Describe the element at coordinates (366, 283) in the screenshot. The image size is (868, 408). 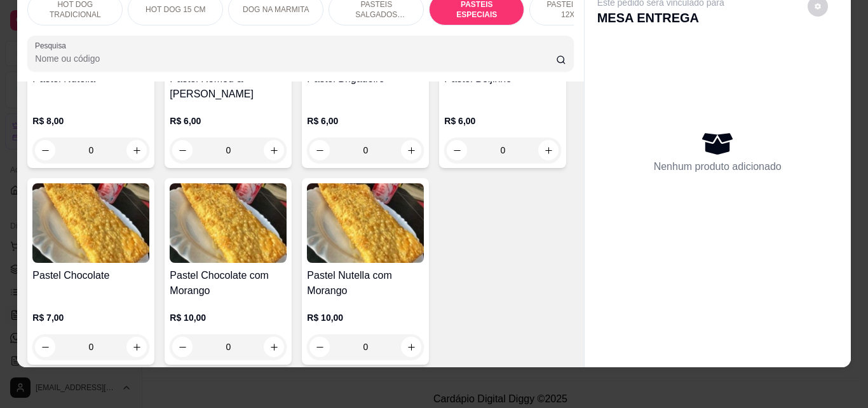
I see `h4: Pastel Nutella com Morango` at that location.